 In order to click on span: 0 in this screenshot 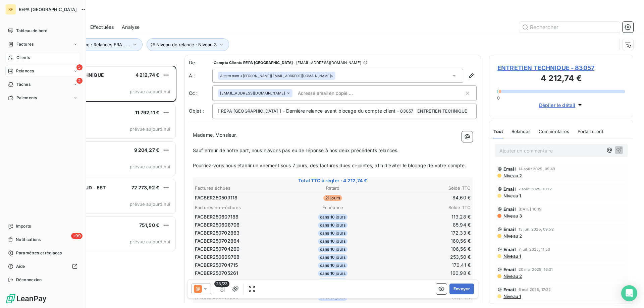, I will do `click(499, 98)`.